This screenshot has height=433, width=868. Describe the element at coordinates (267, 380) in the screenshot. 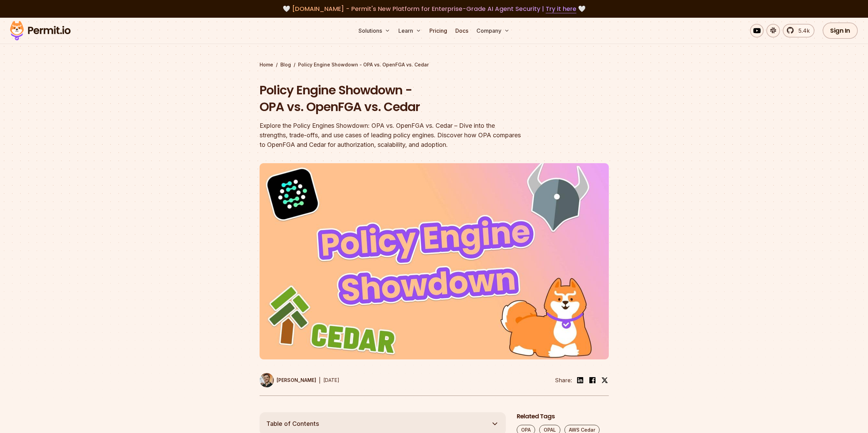

I see `img: Daniel Bass` at that location.